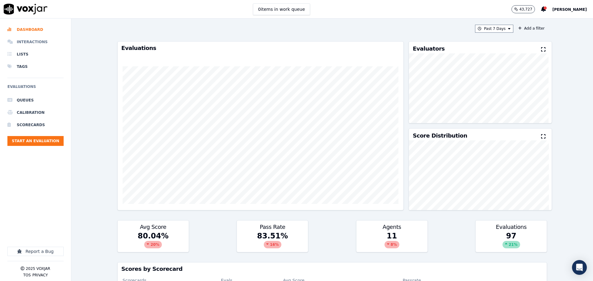  I want to click on div: Open Intercom Messenger, so click(580, 268).